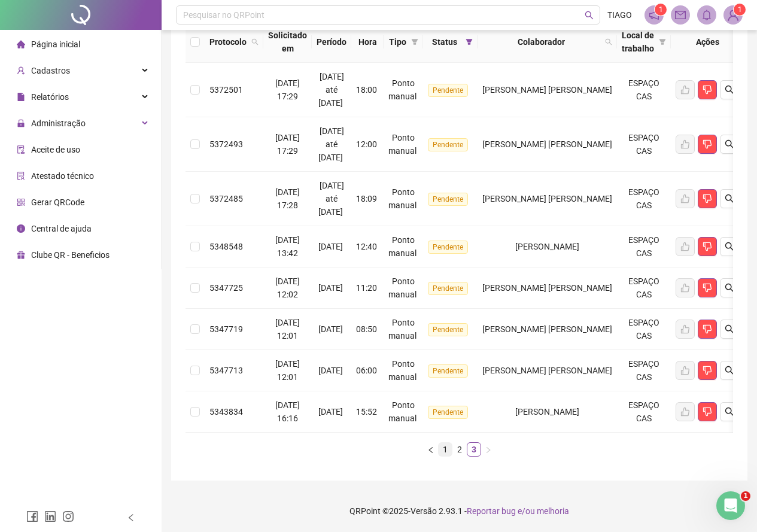 This screenshot has width=757, height=532. I want to click on li: Próxima página, so click(488, 449).